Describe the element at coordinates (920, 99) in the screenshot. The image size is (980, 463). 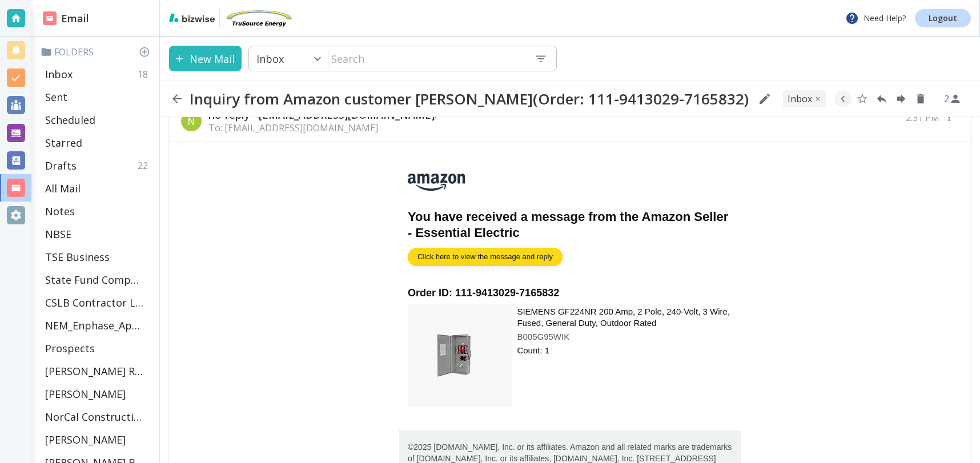
I see `button: Delete` at that location.